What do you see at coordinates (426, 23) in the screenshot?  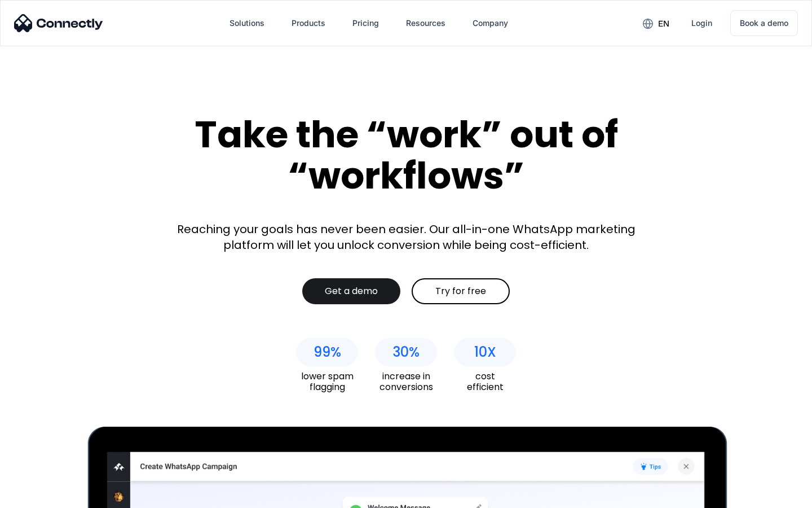 I see `div: Resources` at bounding box center [426, 23].